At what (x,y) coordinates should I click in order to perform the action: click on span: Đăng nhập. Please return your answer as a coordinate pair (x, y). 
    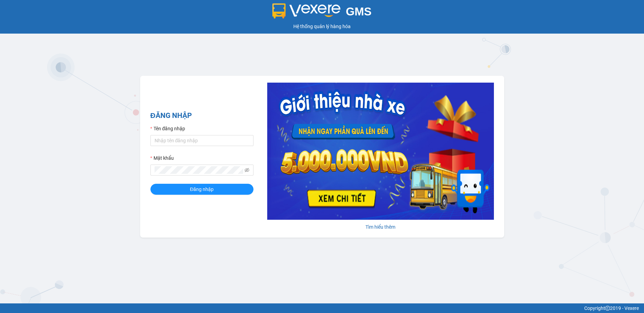
    Looking at the image, I should click on (202, 189).